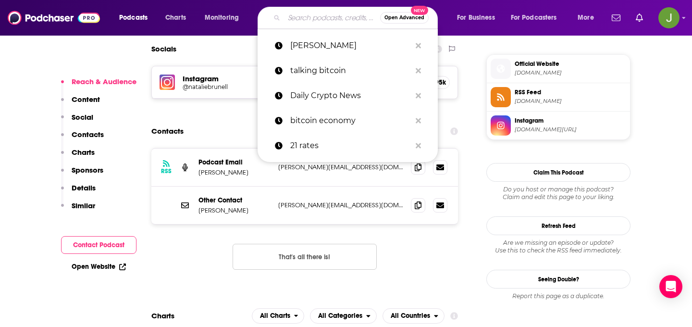 The image size is (692, 327). What do you see at coordinates (164, 49) in the screenshot?
I see `h2: Socials` at bounding box center [164, 49].